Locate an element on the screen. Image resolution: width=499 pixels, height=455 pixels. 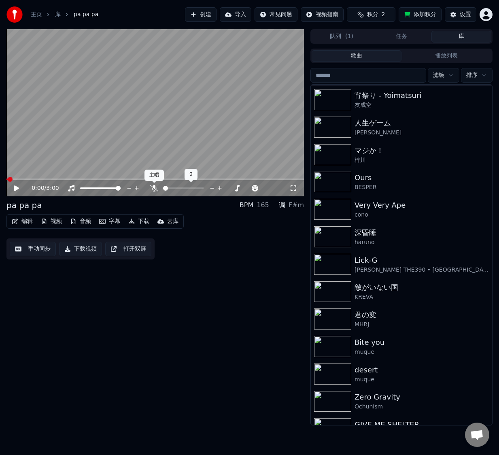
button: 视频指南 is located at coordinates (322, 15).